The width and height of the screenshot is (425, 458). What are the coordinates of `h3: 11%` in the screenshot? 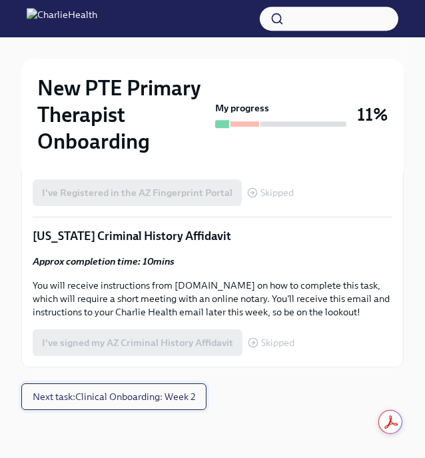 It's located at (373, 115).